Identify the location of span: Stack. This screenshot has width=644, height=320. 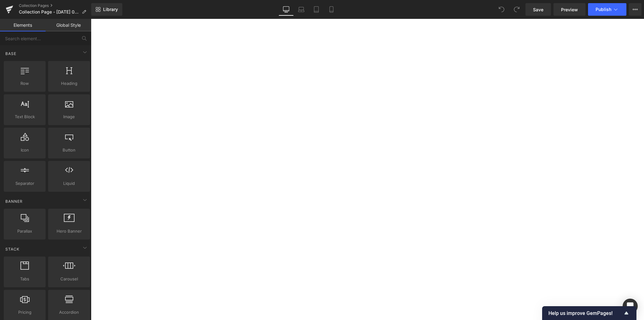
(12, 249).